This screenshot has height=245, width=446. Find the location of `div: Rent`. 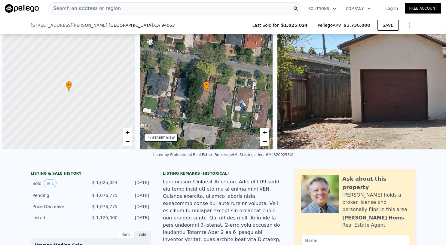

div: Rent is located at coordinates (126, 234).